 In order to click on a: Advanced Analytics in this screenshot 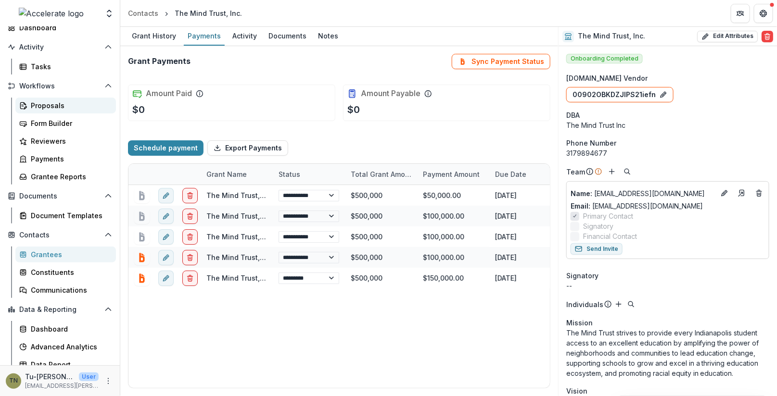, I will do `click(65, 347)`.